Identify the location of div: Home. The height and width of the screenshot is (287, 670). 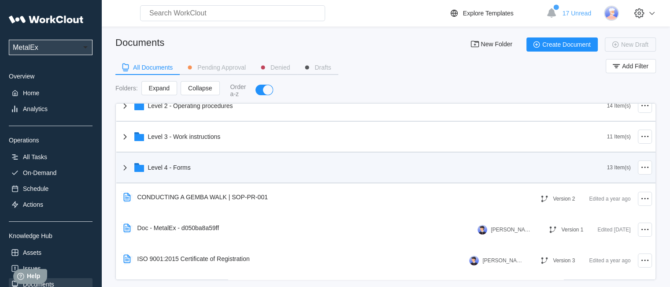
(31, 93).